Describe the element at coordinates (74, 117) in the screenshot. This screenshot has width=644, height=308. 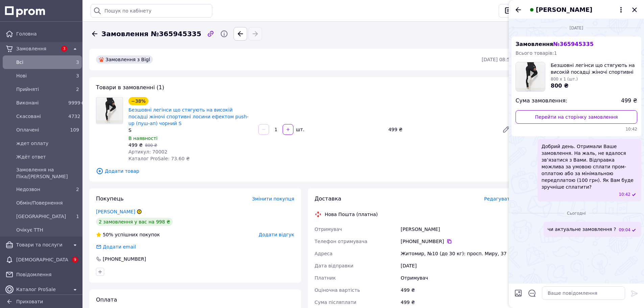
I see `span: 4732` at that location.